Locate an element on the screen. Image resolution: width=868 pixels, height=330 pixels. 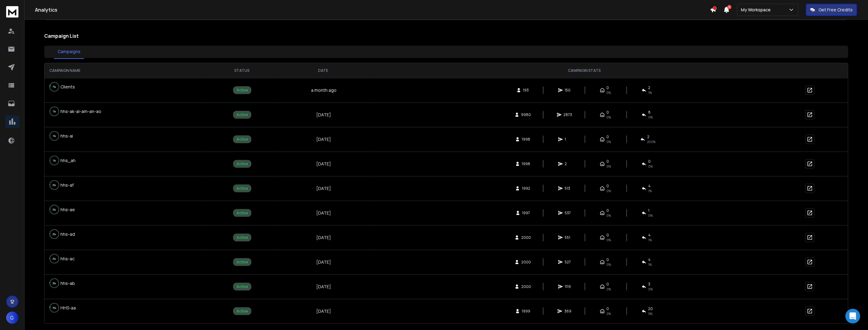
button: G is located at coordinates (12, 318).